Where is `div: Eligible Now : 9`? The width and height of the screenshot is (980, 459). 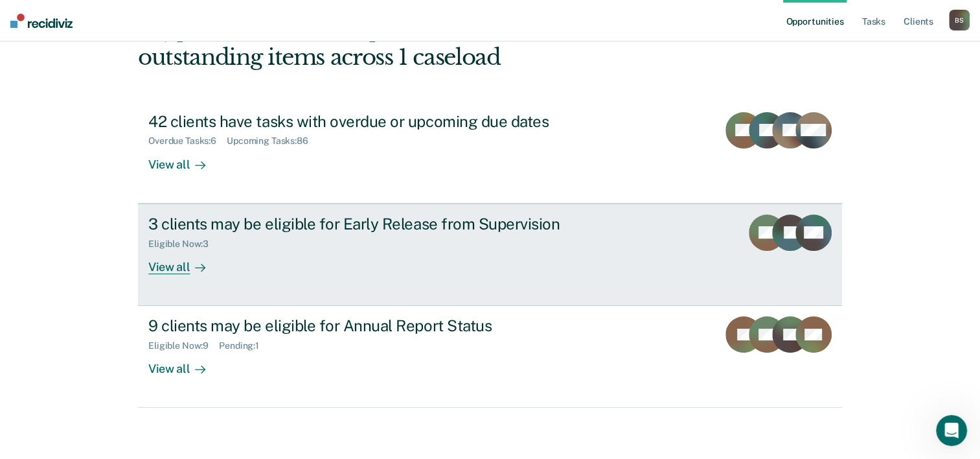
div: Eligible Now : 9 is located at coordinates (184, 345).